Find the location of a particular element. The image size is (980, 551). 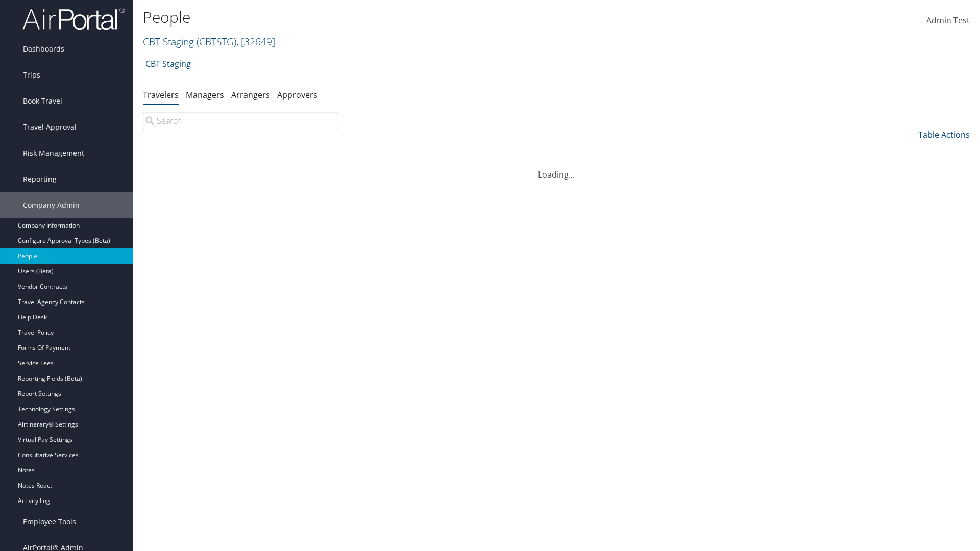

span: Trips is located at coordinates (32, 75).